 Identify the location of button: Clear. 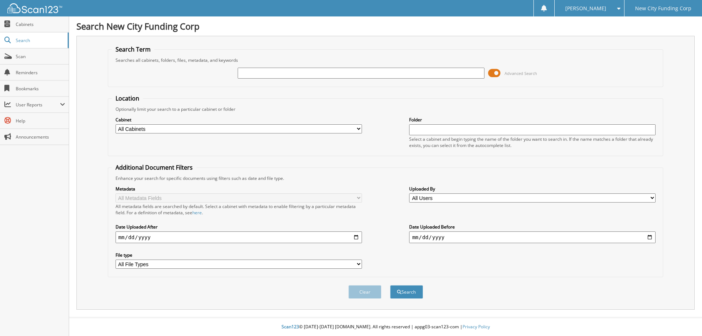
(365, 292).